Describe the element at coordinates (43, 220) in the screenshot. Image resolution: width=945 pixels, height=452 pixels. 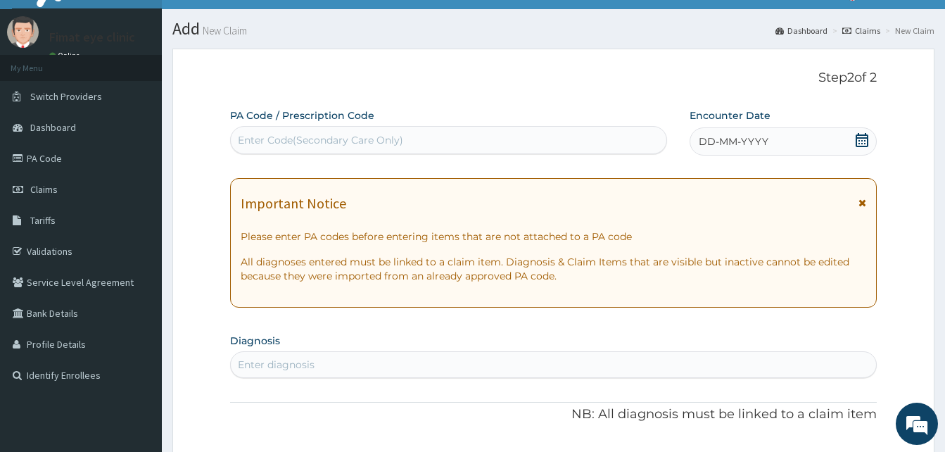
I see `span: Tariffs` at that location.